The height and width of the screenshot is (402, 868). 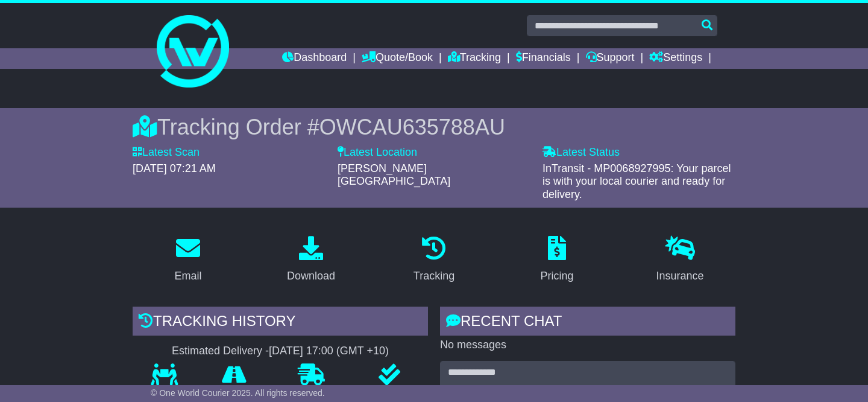 I want to click on a: Insurance, so click(x=679, y=260).